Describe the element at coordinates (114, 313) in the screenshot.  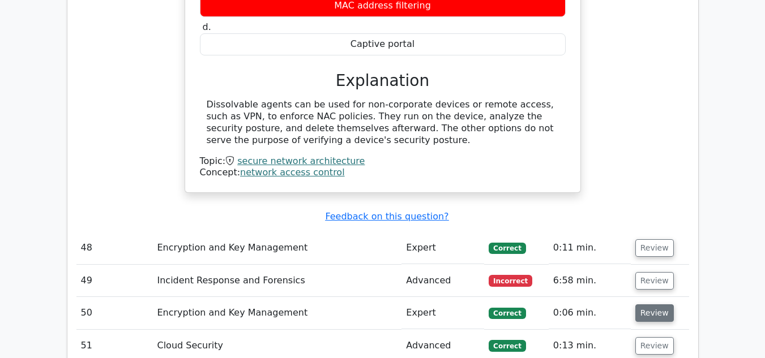
I see `td: 50` at that location.